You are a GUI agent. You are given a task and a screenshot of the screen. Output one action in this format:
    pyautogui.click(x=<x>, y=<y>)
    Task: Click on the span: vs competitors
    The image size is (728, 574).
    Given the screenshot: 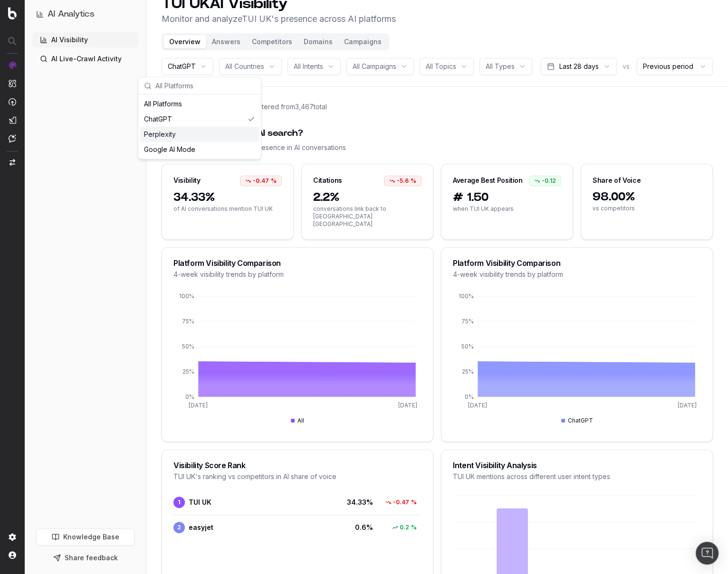 What is the action you would take?
    pyautogui.click(x=646, y=208)
    